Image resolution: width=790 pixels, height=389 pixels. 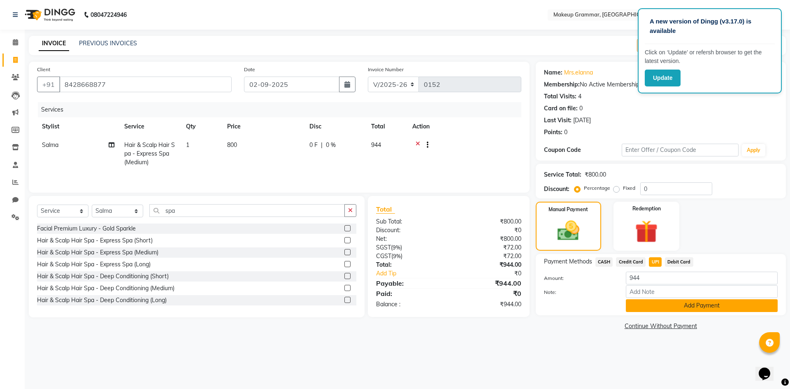 I want to click on button: Create New, so click(x=660, y=45).